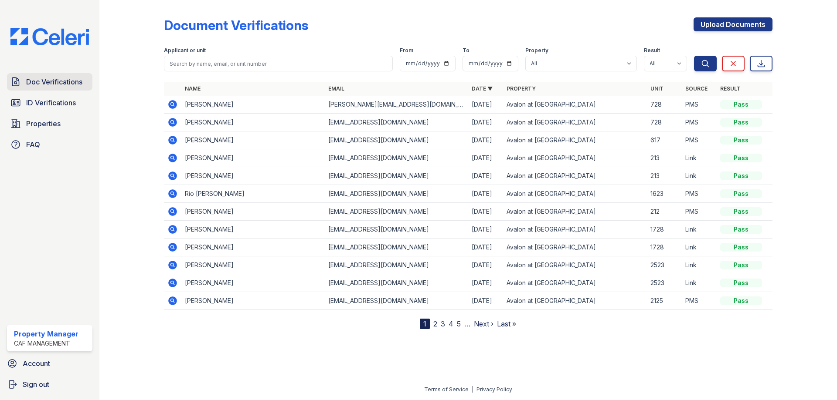  I want to click on a: Account, so click(50, 364).